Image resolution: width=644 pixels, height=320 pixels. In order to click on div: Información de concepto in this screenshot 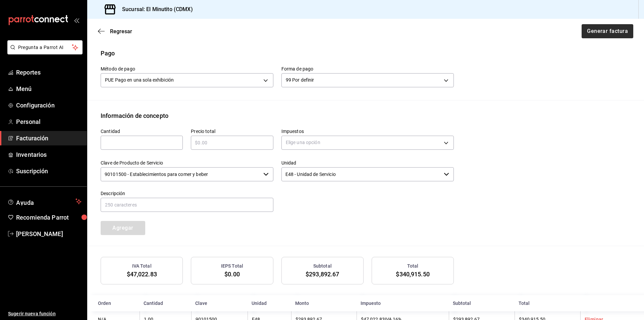, I will do `click(135, 115)`.